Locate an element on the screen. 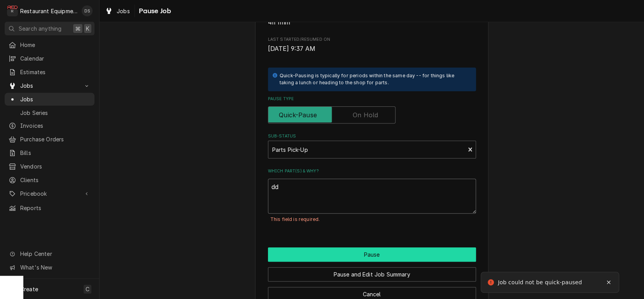 The height and width of the screenshot is (299, 644). div: Job could not be quick-paused is located at coordinates (540, 282).